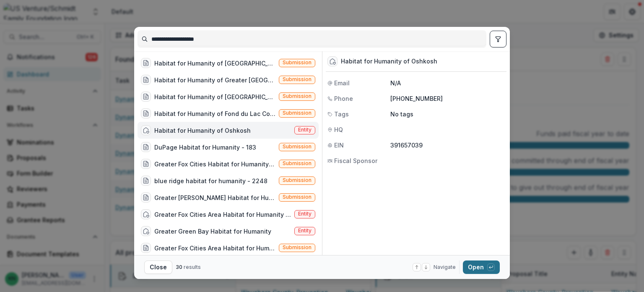 This screenshot has height=292, width=644. Describe the element at coordinates (356, 160) in the screenshot. I see `span: Fiscal Sponsor` at that location.